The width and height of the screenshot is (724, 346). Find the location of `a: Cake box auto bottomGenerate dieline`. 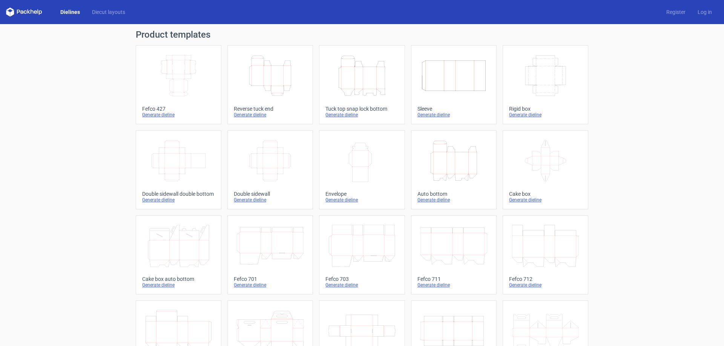

a: Cake box auto bottomGenerate dieline is located at coordinates (178, 255).